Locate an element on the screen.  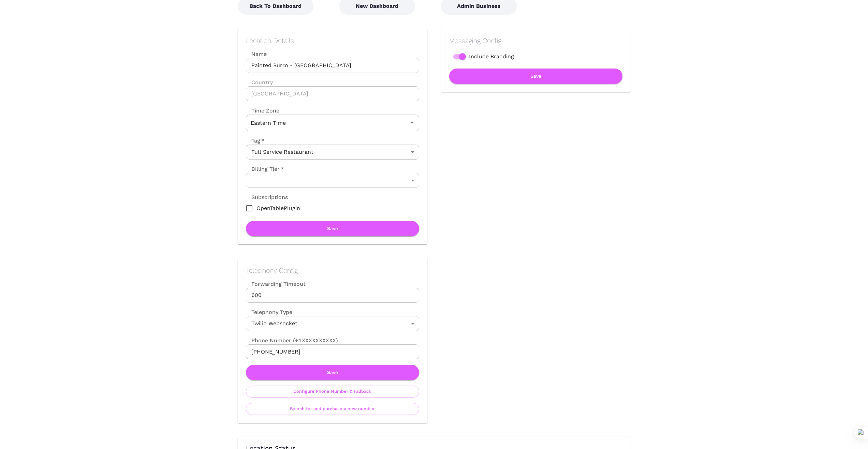
h2: Messaging Config is located at coordinates (536, 41).